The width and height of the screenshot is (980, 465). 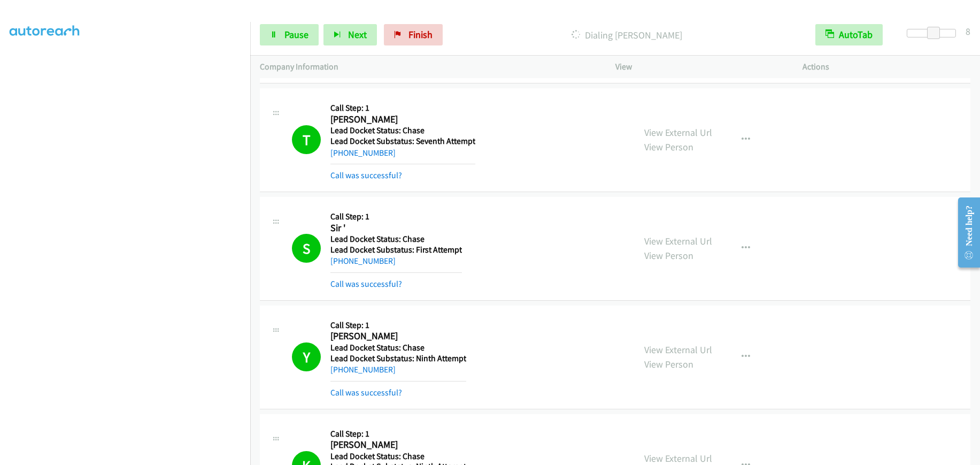 I want to click on div: 8, so click(x=967, y=31).